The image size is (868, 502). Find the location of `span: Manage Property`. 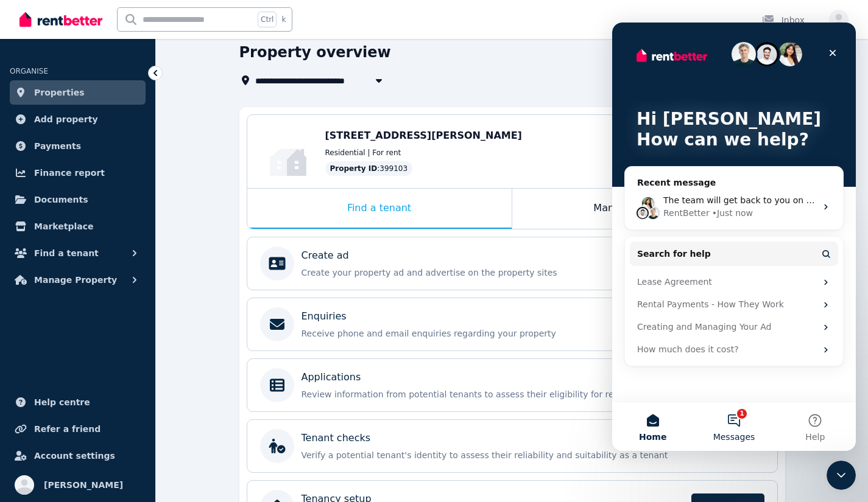

span: Manage Property is located at coordinates (75, 280).